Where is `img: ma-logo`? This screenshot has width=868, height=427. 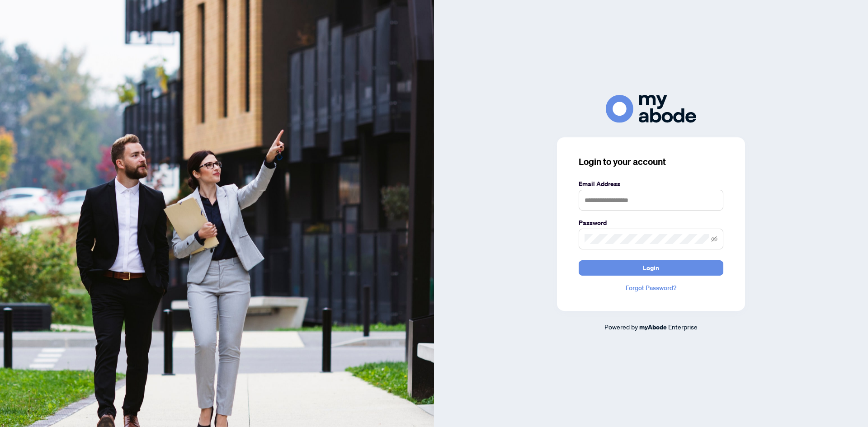
img: ma-logo is located at coordinates (651, 109).